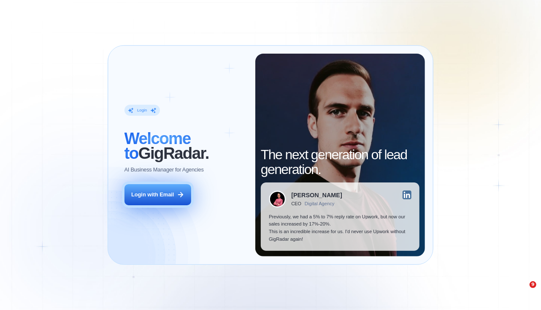  Describe the element at coordinates (157, 146) in the screenshot. I see `span: Welcome to` at that location.